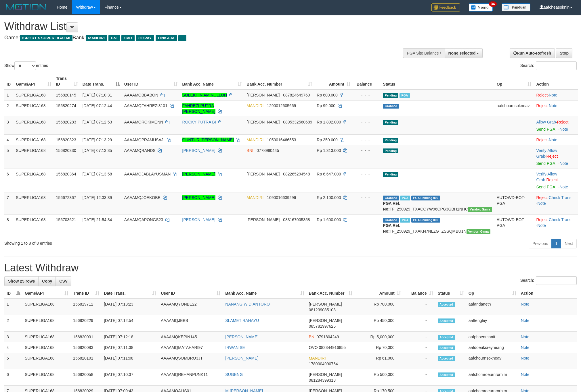  What do you see at coordinates (268, 150) in the screenshot?
I see `span: Copy 0778990445 to clipboard` at bounding box center [268, 150].